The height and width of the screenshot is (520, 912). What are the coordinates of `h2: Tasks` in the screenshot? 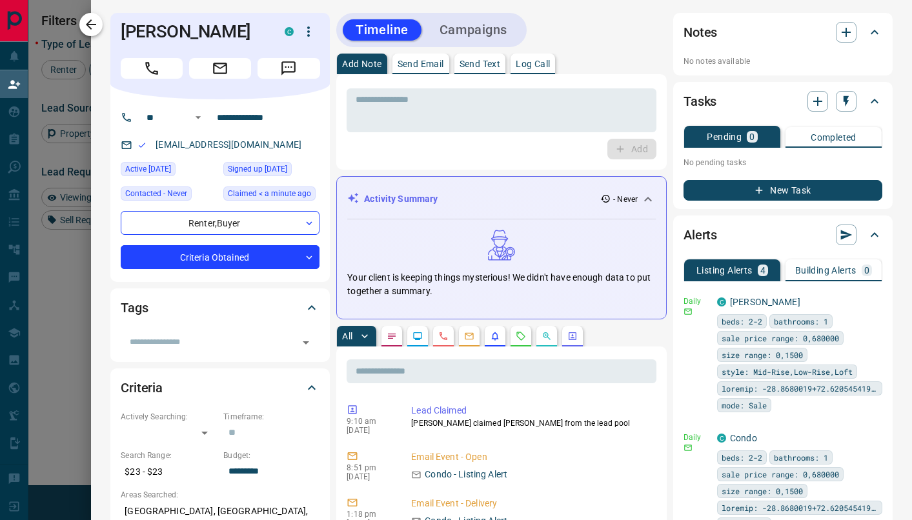 It's located at (700, 101).